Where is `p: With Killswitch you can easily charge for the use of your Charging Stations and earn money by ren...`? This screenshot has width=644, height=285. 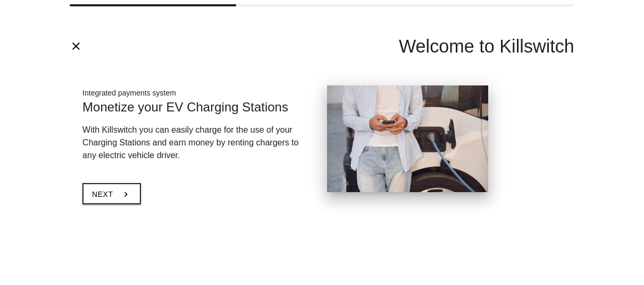 p: With Killswitch you can easily charge for the use of your Charging Stations and earn money by ren... is located at coordinates (193, 143).